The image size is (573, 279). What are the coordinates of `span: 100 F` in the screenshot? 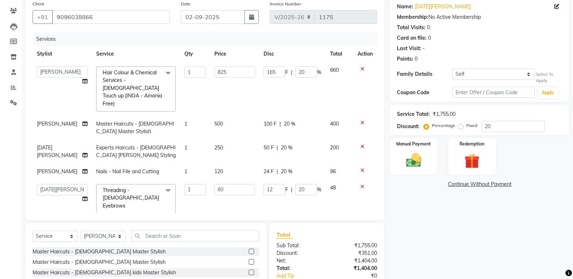 It's located at (270, 124).